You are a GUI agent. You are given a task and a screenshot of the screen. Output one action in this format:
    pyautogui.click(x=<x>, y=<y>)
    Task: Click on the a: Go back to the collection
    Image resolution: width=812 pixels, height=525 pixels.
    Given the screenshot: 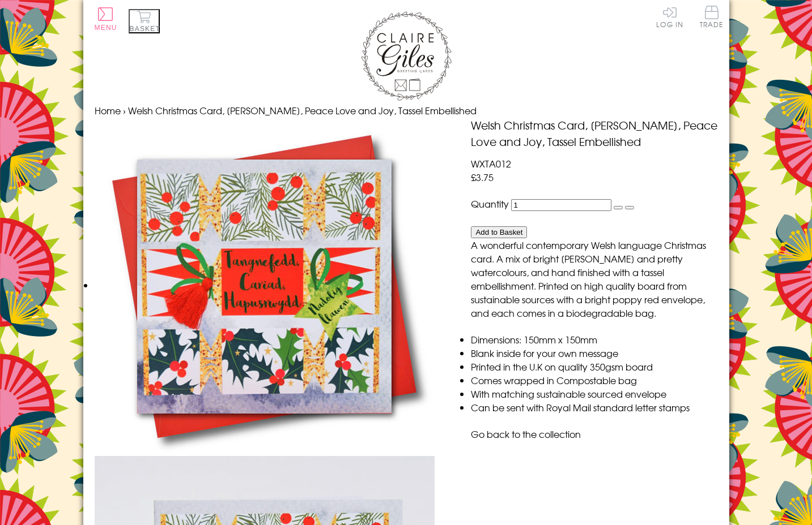 What is the action you would take?
    pyautogui.click(x=525, y=434)
    